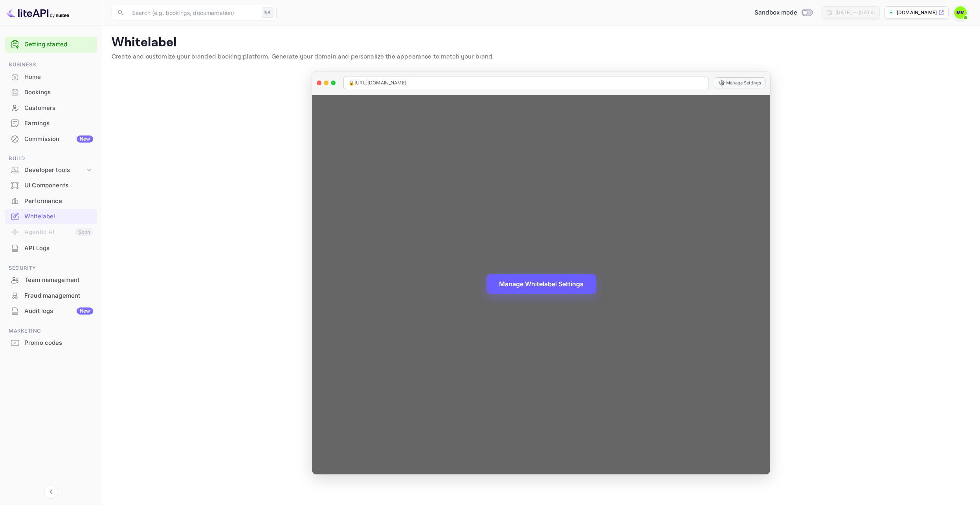 Image resolution: width=980 pixels, height=505 pixels. What do you see at coordinates (193, 12) in the screenshot?
I see `input: Search (e.g. bookings, documentation)` at bounding box center [193, 12].